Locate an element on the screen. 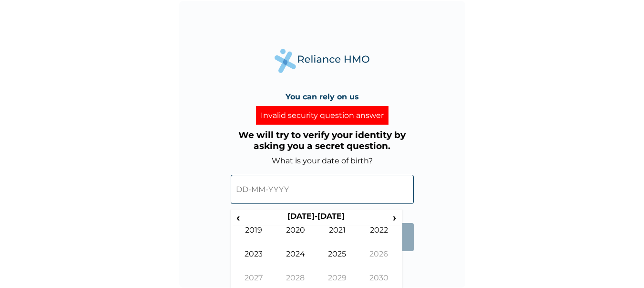  td: 2024 is located at coordinates (295, 261).